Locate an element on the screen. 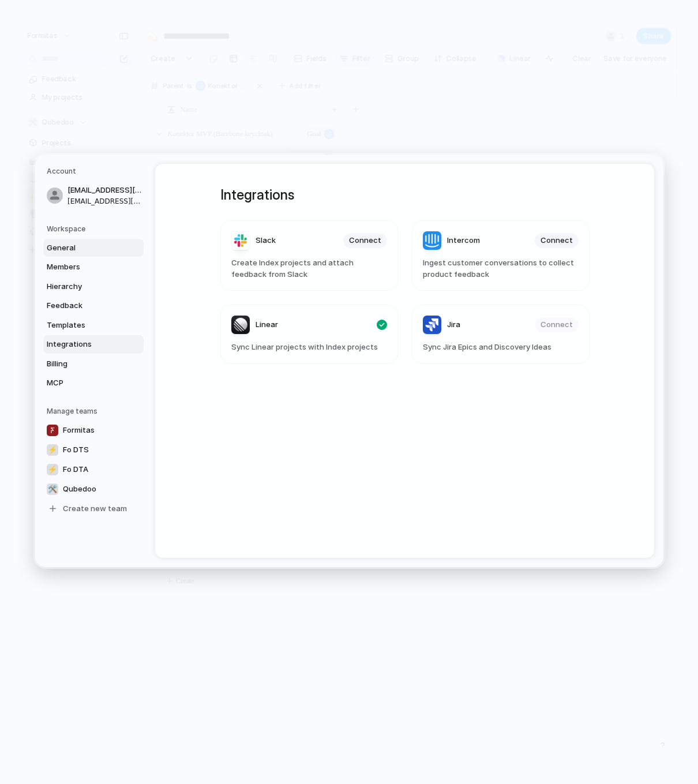  a: Hierarchy is located at coordinates (94, 286).